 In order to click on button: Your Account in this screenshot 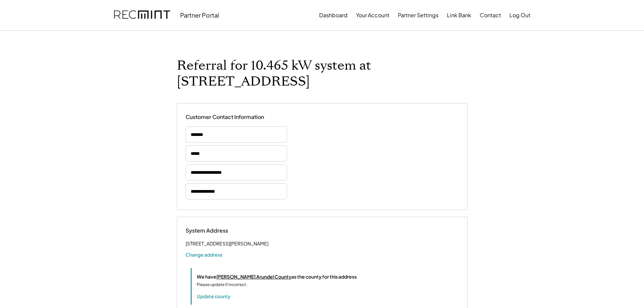, I will do `click(372, 15)`.